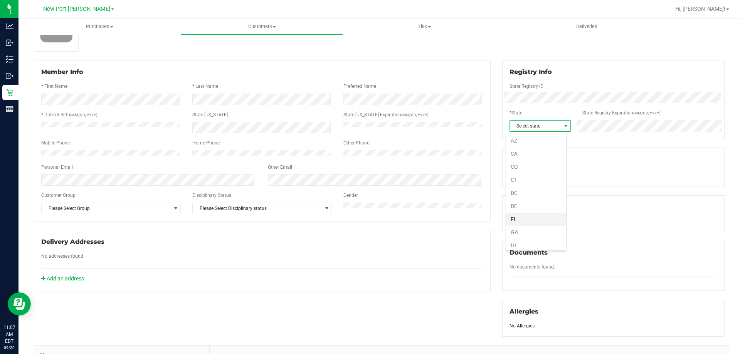  I want to click on inline-svg: Outbound, so click(10, 76).